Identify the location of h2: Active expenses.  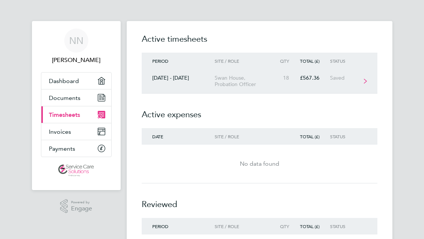
(260, 111).